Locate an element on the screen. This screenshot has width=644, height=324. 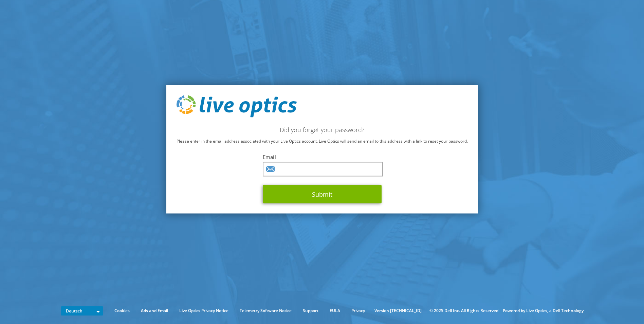
h2: Did you forget your password? is located at coordinates (322, 130).